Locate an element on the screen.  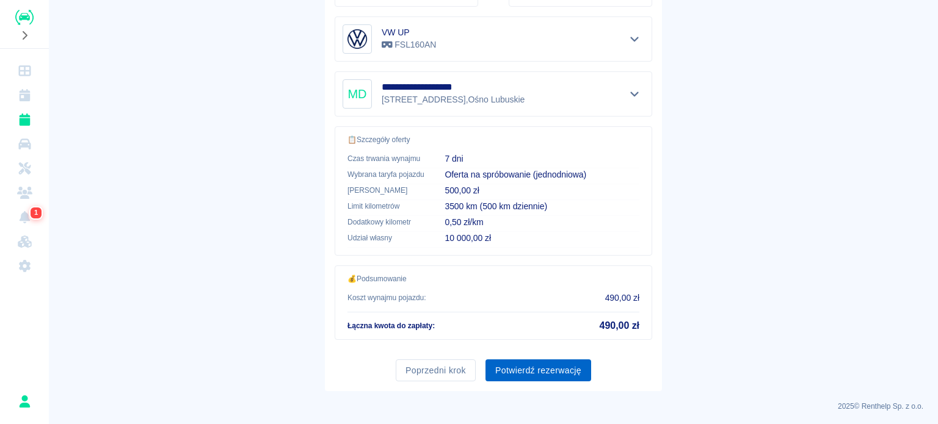
button: Poprzedni krok is located at coordinates (435, 371).